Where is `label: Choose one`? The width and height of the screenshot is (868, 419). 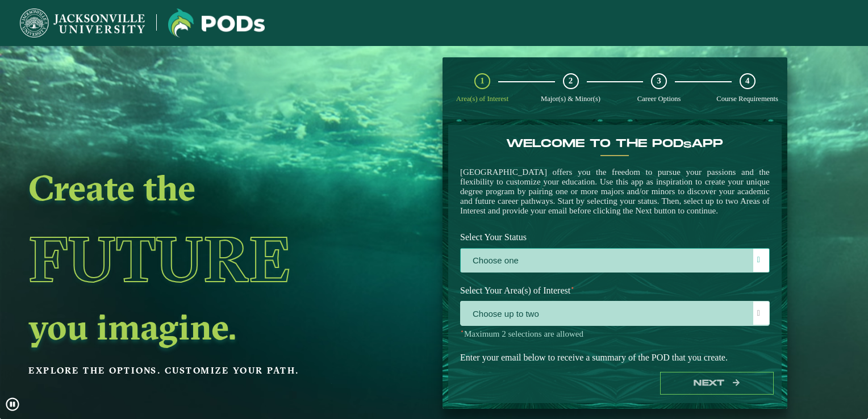
label: Choose one is located at coordinates (615, 261).